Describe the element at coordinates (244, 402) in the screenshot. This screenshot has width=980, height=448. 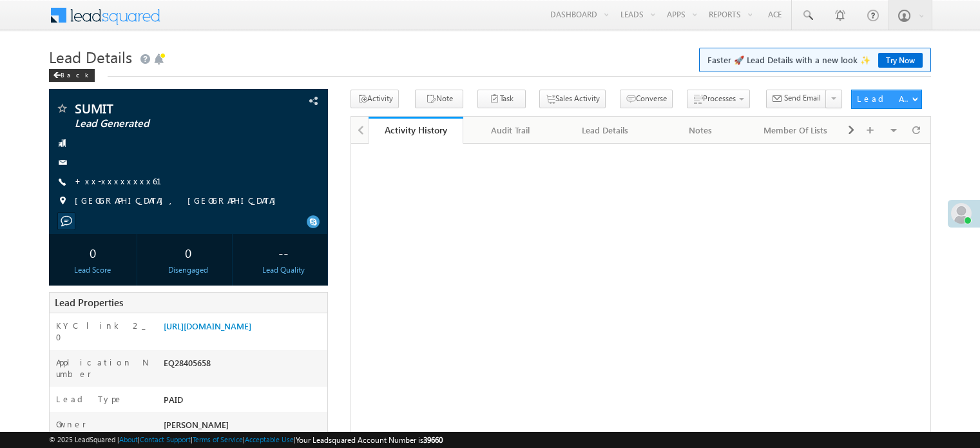
I see `div: PAID` at that location.